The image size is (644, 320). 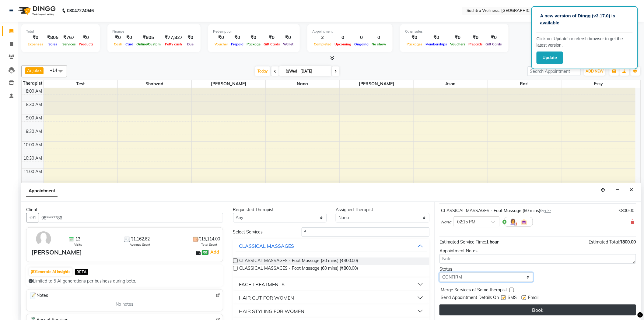 What do you see at coordinates (585, 19) in the screenshot?
I see `p: A new version of Dingg (v3.17.0) is available` at bounding box center [585, 19].